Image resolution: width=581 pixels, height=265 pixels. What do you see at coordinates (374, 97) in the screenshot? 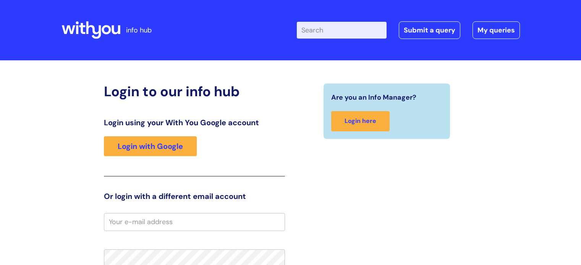
I see `span: Are you an Info Manager?` at bounding box center [374, 97].